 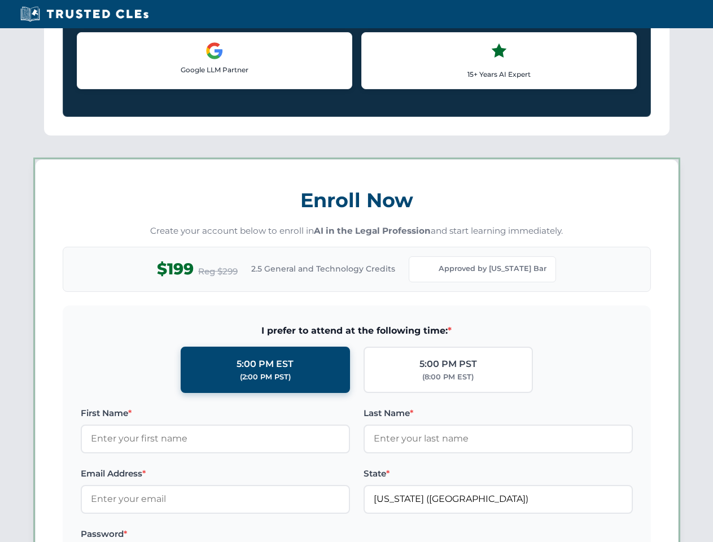 What do you see at coordinates (215, 413) in the screenshot?
I see `label: First Name` at bounding box center [215, 413].